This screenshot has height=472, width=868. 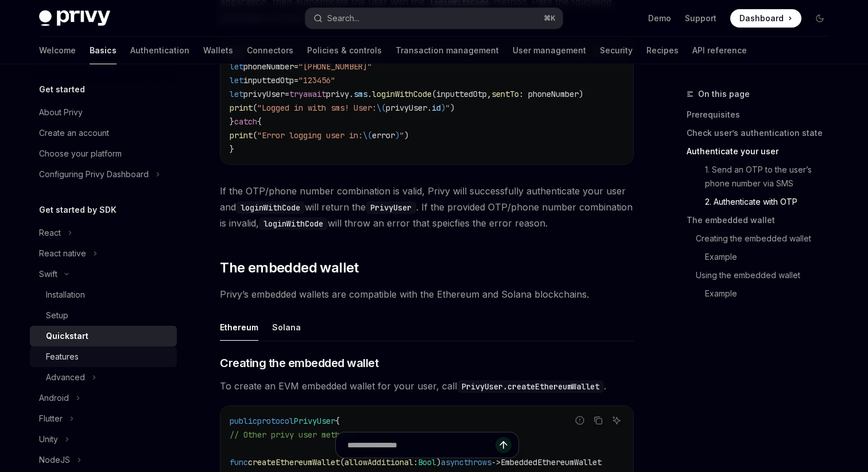 What do you see at coordinates (160, 51) in the screenshot?
I see `a: Authentication` at bounding box center [160, 51].